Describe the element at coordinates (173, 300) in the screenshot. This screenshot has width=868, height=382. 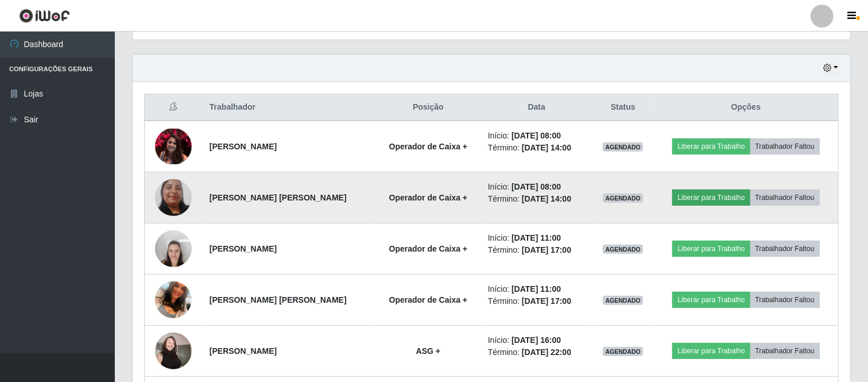
I see `img: 1704989686512.jpeg` at that location.